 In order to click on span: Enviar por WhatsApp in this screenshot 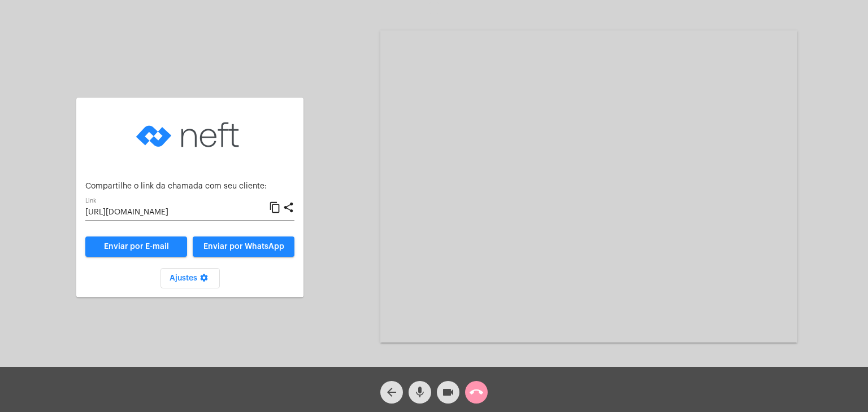, I will do `click(244, 247)`.